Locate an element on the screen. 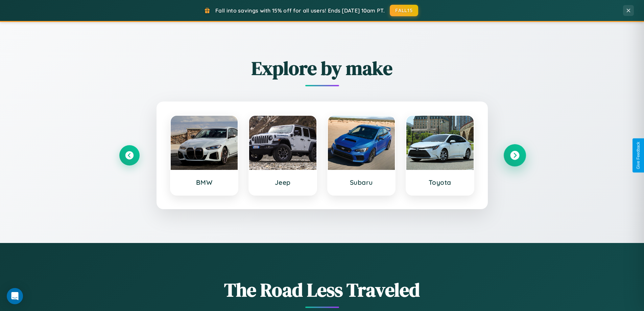 The height and width of the screenshot is (311, 644). button: FALL15 is located at coordinates (405, 10).